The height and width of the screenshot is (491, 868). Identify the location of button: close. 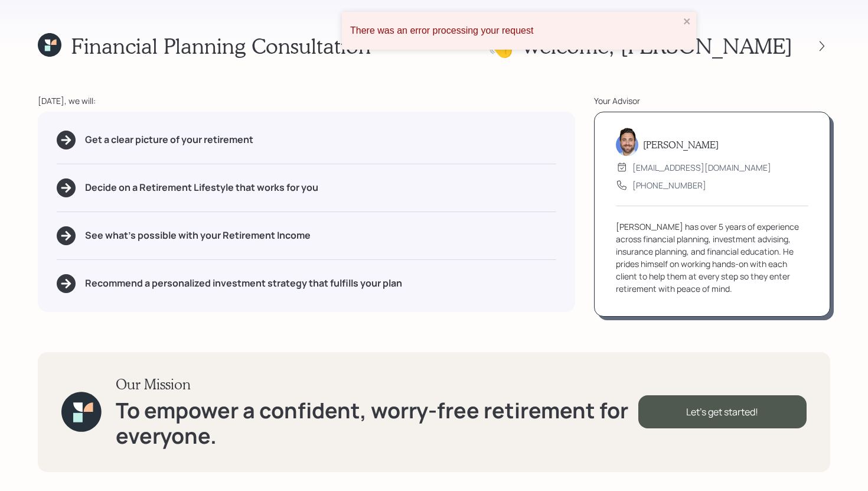
(688, 22).